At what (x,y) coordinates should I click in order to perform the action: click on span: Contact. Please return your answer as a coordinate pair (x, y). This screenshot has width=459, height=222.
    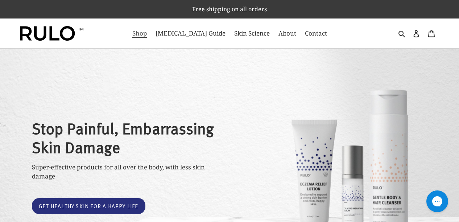
    Looking at the image, I should click on (316, 33).